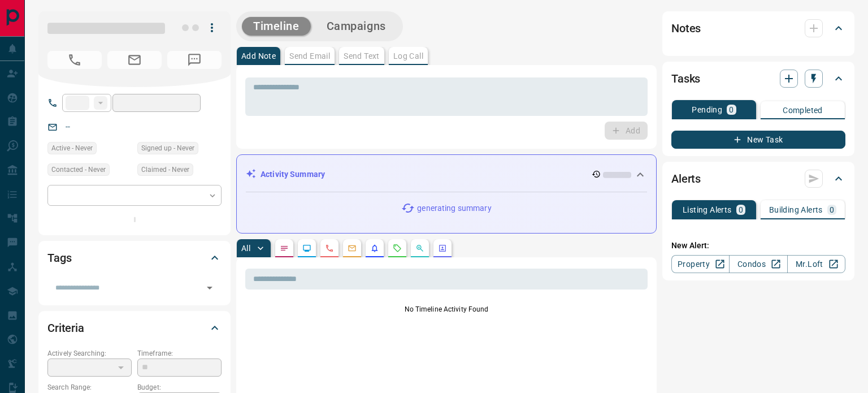  What do you see at coordinates (420, 248) in the screenshot?
I see `svg: Opportunities` at bounding box center [420, 248].